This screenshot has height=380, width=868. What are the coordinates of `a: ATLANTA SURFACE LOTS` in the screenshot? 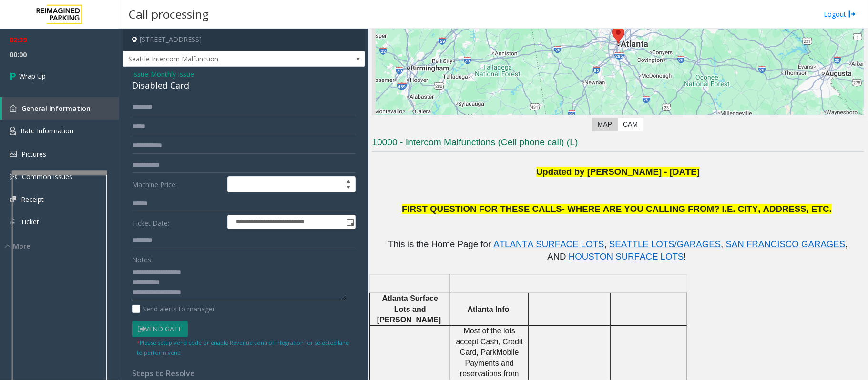 It's located at (549, 245).